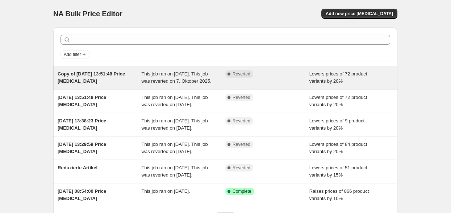 This screenshot has width=451, height=213. Describe the element at coordinates (337, 124) in the screenshot. I see `span: Lowers prices of 9 product variants by 20%` at that location.